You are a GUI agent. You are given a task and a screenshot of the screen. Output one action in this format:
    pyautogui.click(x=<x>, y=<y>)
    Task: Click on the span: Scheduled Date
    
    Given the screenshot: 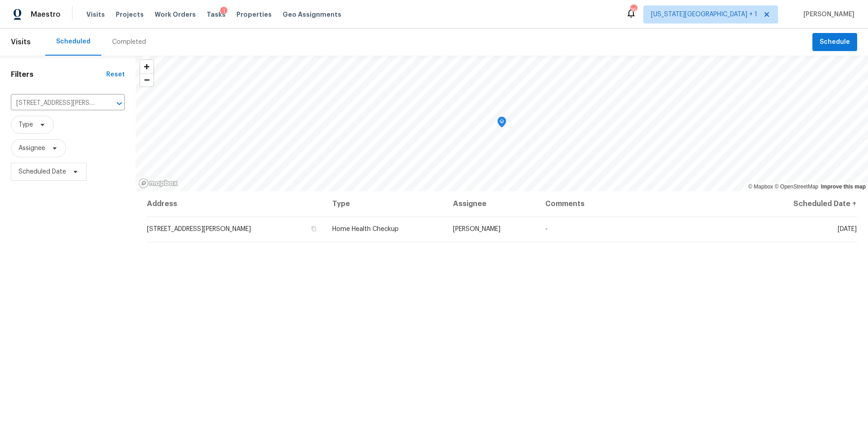 What is the action you would take?
    pyautogui.click(x=42, y=172)
    